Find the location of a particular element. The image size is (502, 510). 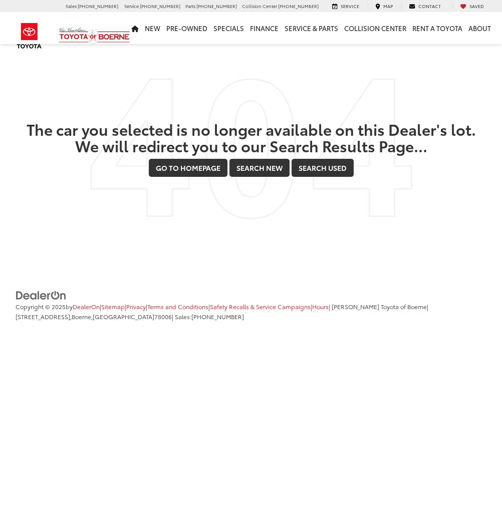

a: Sitemap is located at coordinates (113, 306).